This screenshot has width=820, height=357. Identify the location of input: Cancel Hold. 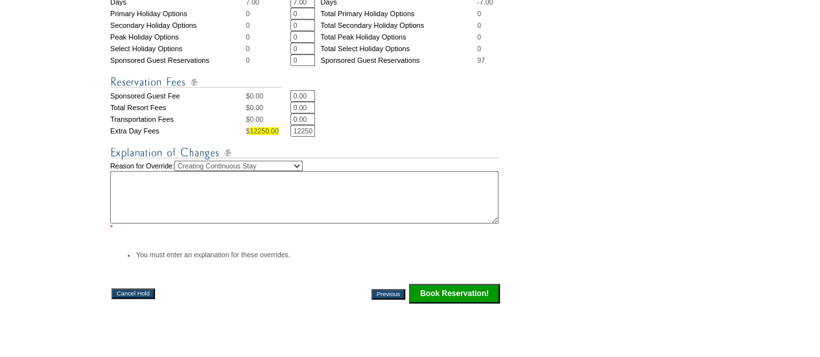
(133, 294).